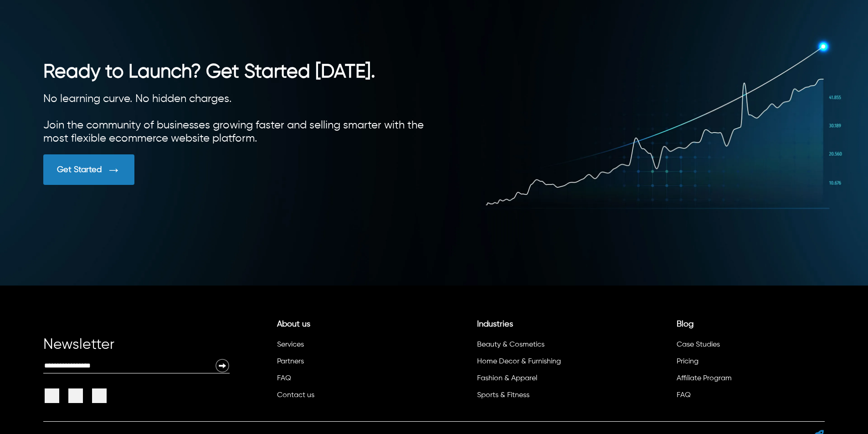  I want to click on a: Pricing, so click(688, 362).